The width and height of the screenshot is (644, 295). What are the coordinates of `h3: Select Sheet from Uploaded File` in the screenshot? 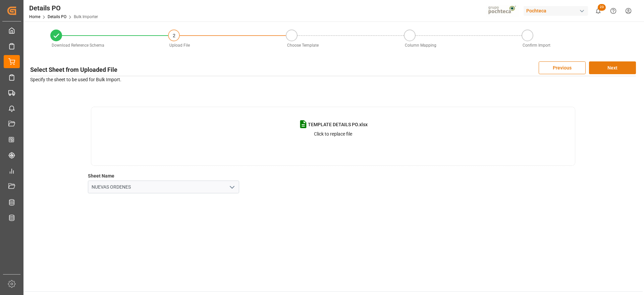 It's located at (74, 70).